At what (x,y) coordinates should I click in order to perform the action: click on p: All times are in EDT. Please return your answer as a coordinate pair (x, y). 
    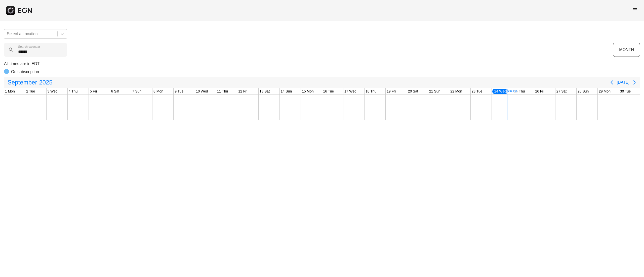
    Looking at the image, I should click on (322, 64).